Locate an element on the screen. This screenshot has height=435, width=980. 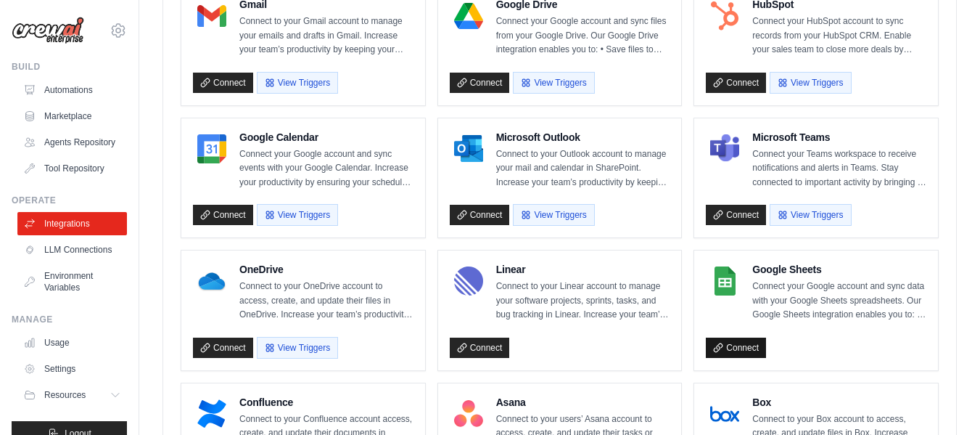
img: OneDrive Logo is located at coordinates (212, 281).